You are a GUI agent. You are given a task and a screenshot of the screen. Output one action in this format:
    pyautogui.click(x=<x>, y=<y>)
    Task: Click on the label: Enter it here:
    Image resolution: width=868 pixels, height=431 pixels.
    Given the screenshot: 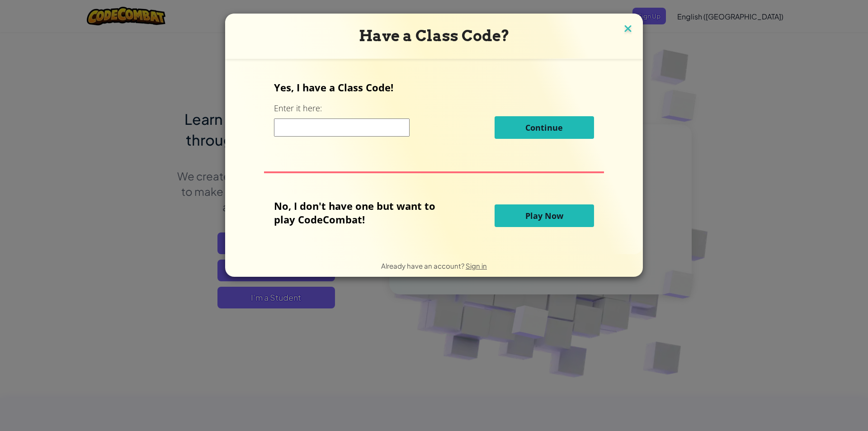 What is the action you would take?
    pyautogui.click(x=298, y=108)
    